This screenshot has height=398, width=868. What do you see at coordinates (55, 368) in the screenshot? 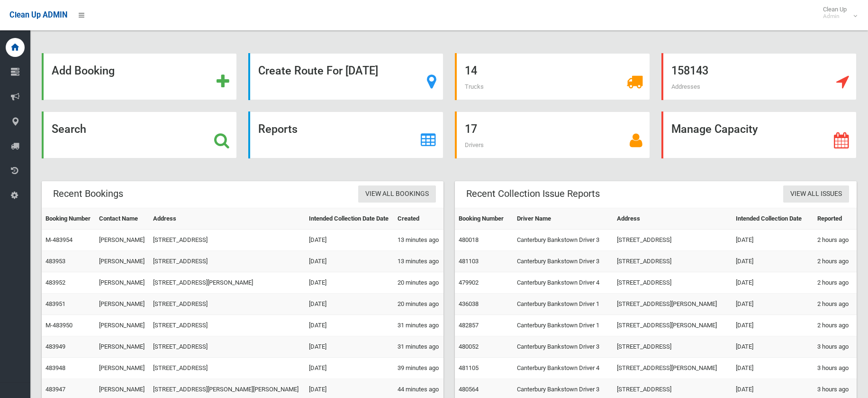
I see `a: 483948` at bounding box center [55, 368].